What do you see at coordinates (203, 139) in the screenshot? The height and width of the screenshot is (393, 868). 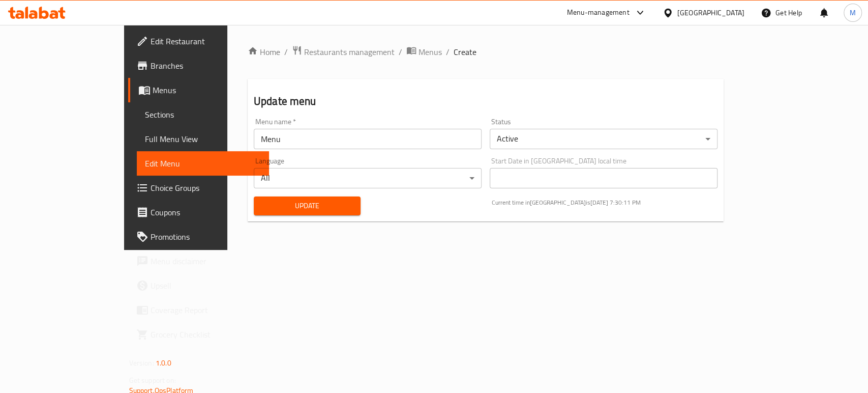 I see `span: Full Menu View` at bounding box center [203, 139].